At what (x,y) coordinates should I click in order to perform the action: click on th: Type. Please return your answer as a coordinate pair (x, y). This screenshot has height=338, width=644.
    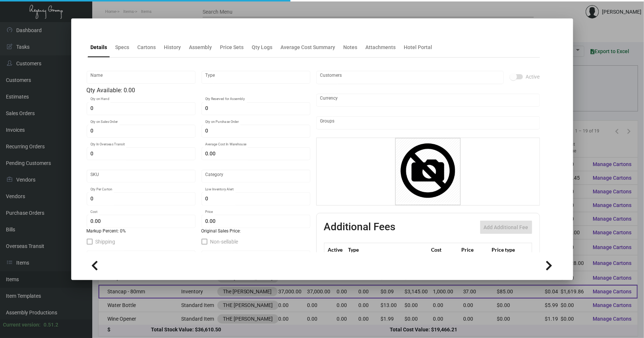
    Looking at the image, I should click on (388, 249).